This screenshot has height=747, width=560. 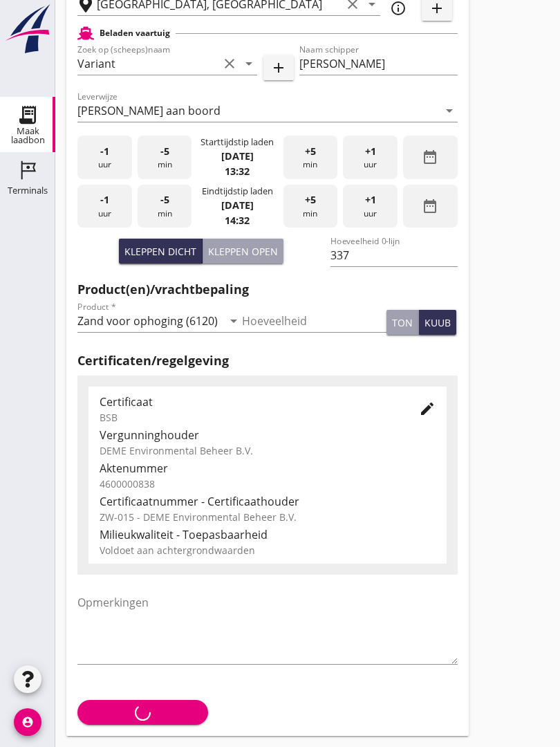 What do you see at coordinates (237, 191) in the screenshot?
I see `div: Eindtijdstip laden` at bounding box center [237, 191].